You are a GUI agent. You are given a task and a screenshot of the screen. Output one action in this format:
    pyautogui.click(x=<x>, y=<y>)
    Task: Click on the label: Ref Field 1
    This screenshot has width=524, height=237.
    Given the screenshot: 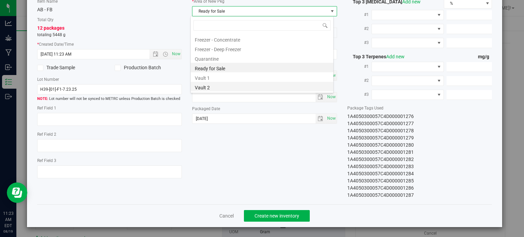 What is the action you would take?
    pyautogui.click(x=110, y=108)
    